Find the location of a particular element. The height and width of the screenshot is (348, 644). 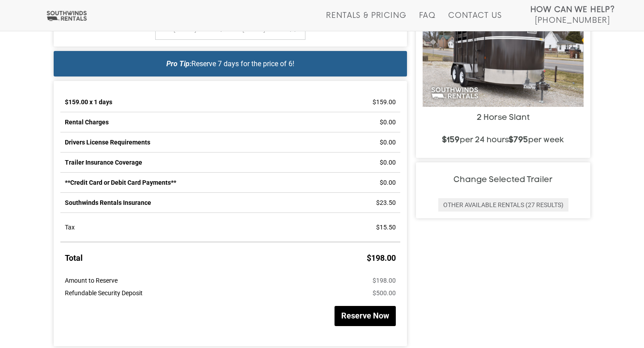

a: Contact Us is located at coordinates (475, 21).